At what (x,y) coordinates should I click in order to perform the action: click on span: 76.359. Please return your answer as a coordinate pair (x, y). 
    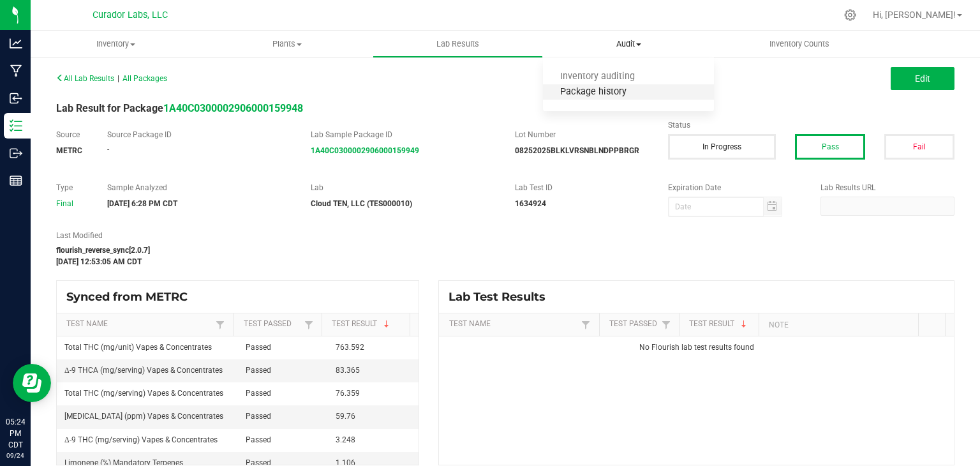
    Looking at the image, I should click on (348, 393).